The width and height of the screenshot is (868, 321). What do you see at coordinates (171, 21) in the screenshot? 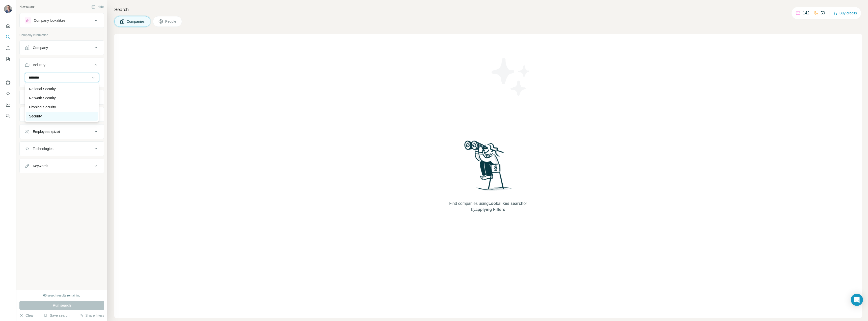
I see `span: People` at bounding box center [171, 21].